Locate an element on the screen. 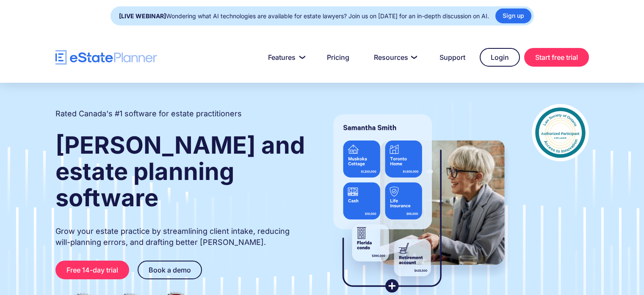  strong: [LIVE WEBINAR] is located at coordinates (142, 16).